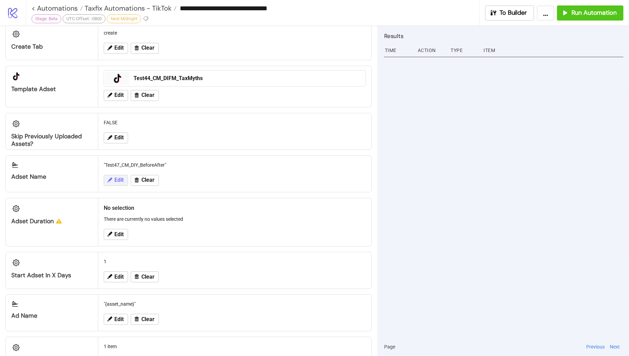 The height and width of the screenshot is (356, 629). Describe the element at coordinates (595, 347) in the screenshot. I see `button: Previous` at that location.